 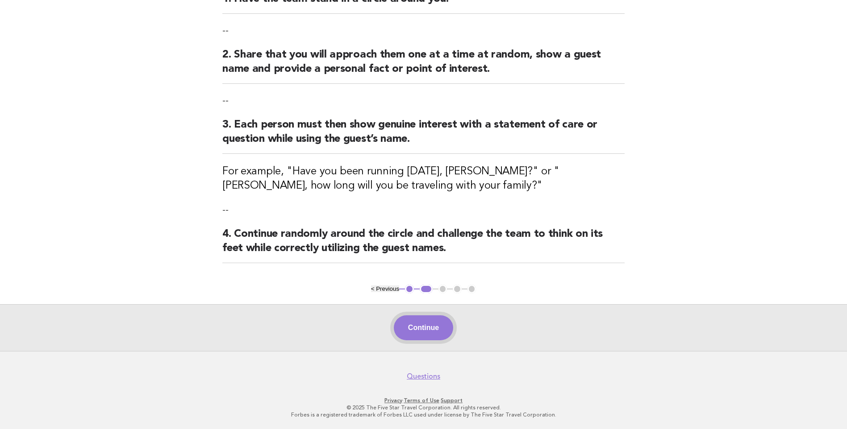 What do you see at coordinates (409, 289) in the screenshot?
I see `button: 1` at bounding box center [409, 289].